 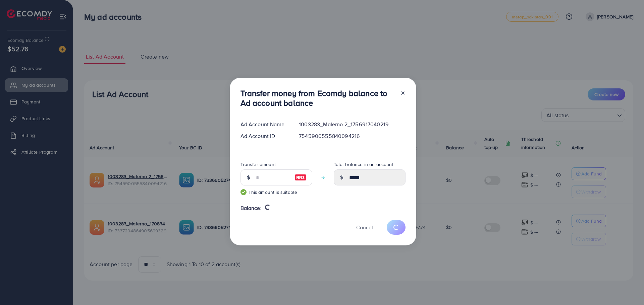 What do you see at coordinates (365, 227) in the screenshot?
I see `button: Cancel` at bounding box center [365, 227].